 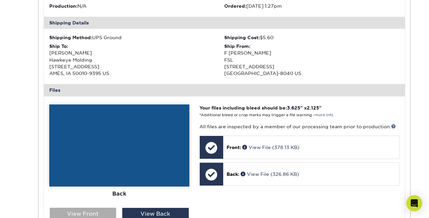 I want to click on li: N/A, so click(x=137, y=6).